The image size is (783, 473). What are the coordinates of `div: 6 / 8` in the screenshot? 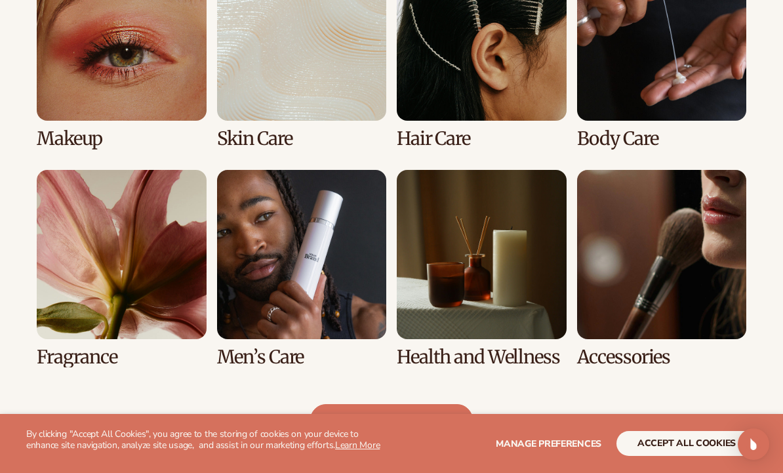 It's located at (302, 268).